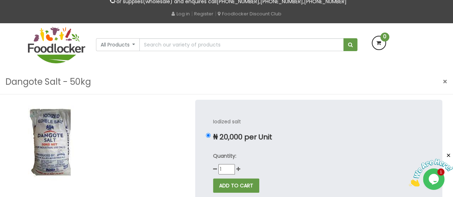 This screenshot has height=197, width=453. What do you see at coordinates (181, 14) in the screenshot?
I see `a: Log in` at bounding box center [181, 14].